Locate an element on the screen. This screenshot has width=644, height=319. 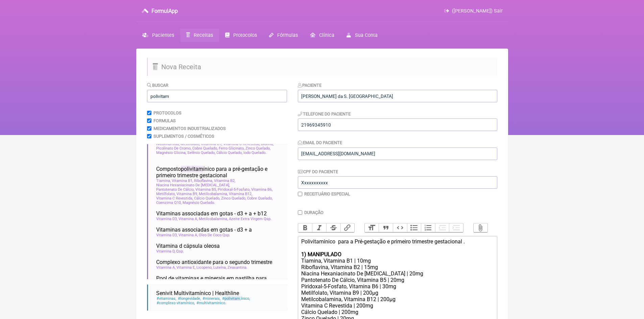
span: Vitamina D is located at coordinates (166, 251).